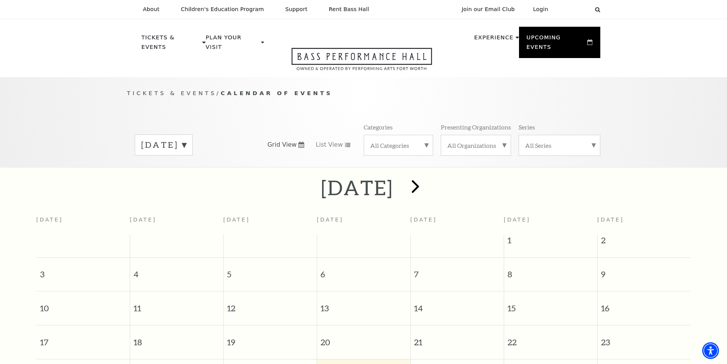  I want to click on span: 6, so click(364, 271).